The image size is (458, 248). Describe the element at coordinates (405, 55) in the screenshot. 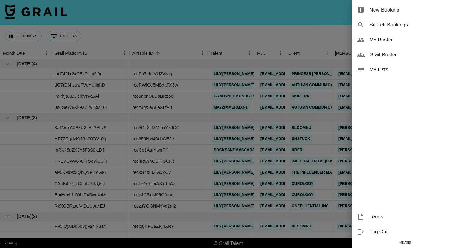

I see `div: Grail Roster` at that location.